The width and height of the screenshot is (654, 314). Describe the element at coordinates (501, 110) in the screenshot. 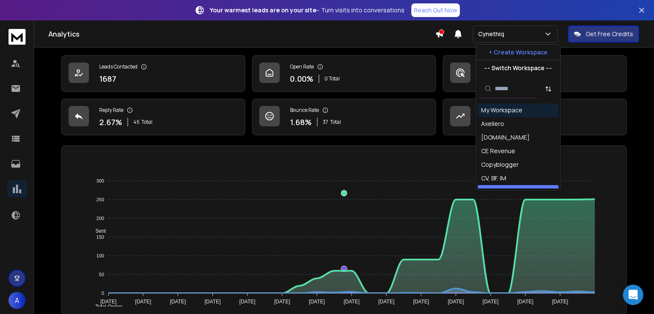

I see `div: My Workspace` at that location.